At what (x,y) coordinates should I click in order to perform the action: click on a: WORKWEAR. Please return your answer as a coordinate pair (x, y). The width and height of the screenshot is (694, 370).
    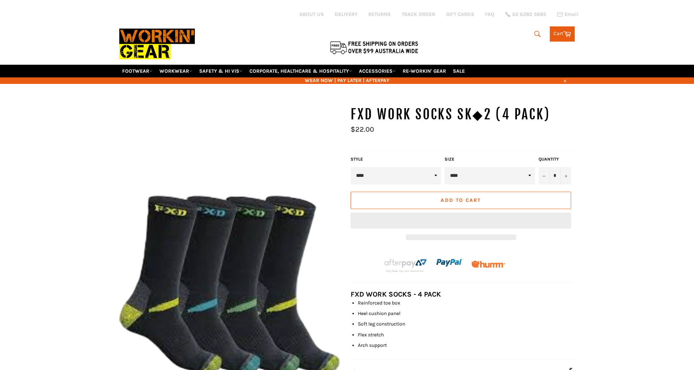
    Looking at the image, I should click on (176, 71).